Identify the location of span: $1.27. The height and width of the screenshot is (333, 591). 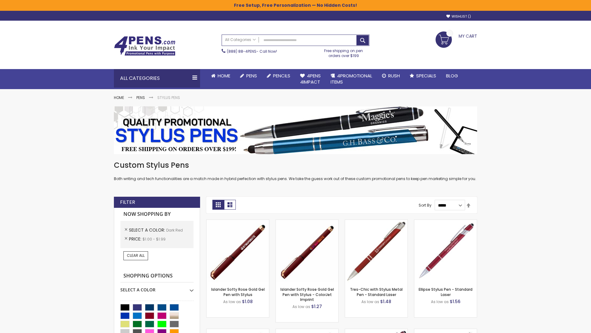
(317, 306).